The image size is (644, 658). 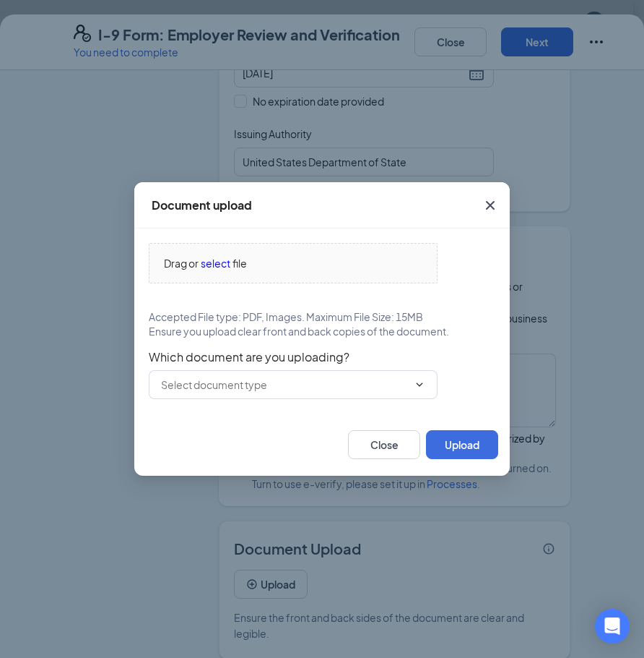 What do you see at coordinates (491, 205) in the screenshot?
I see `svg: Cross` at bounding box center [491, 205].